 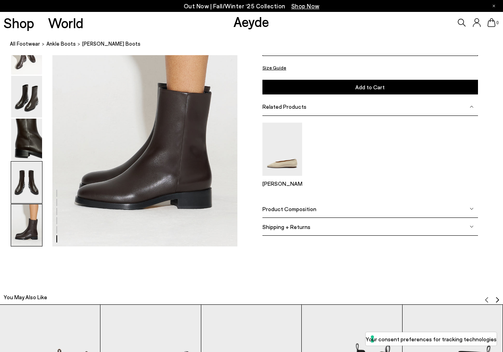 I want to click on label: Your consent preferences for tracking technologies, so click(x=431, y=339).